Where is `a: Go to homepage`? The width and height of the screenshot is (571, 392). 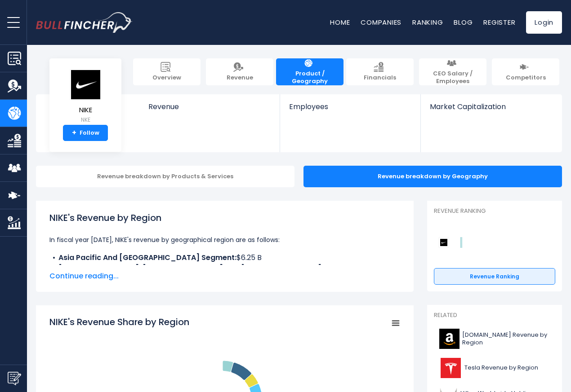
a: Go to homepage is located at coordinates (84, 23).